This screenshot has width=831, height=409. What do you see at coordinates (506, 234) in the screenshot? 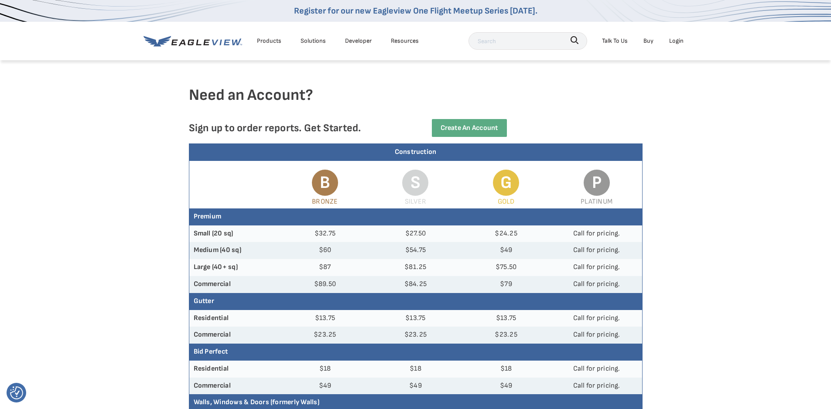
I see `td: $24.25` at bounding box center [506, 234].